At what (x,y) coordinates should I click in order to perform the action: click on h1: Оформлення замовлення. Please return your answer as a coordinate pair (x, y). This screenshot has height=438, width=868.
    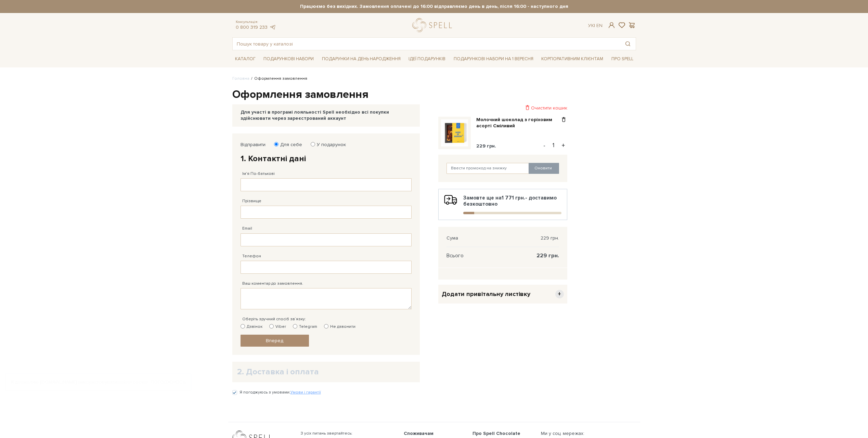
    Looking at the image, I should click on (434, 95).